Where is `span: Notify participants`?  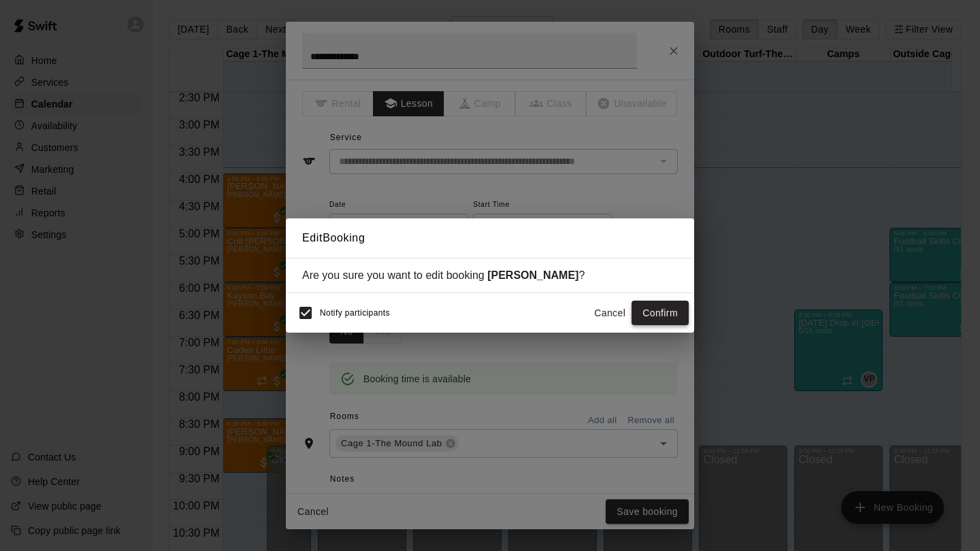
span: Notify participants is located at coordinates (354, 313).